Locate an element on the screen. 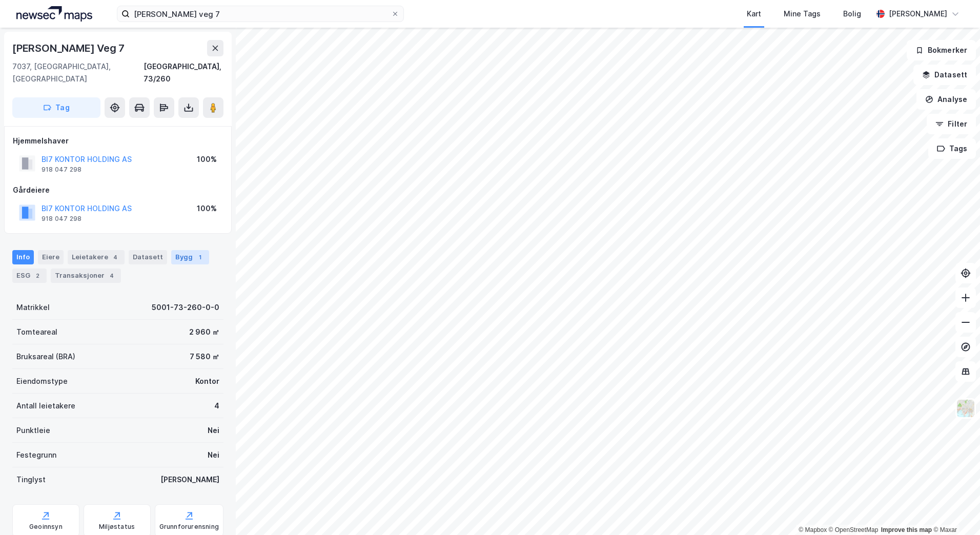 The height and width of the screenshot is (535, 980). button: Filter is located at coordinates (951, 124).